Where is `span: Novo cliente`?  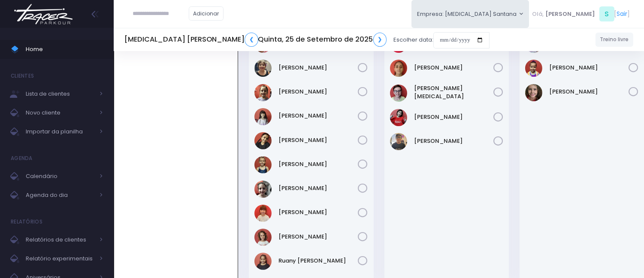
span: Novo cliente is located at coordinates (60, 113).